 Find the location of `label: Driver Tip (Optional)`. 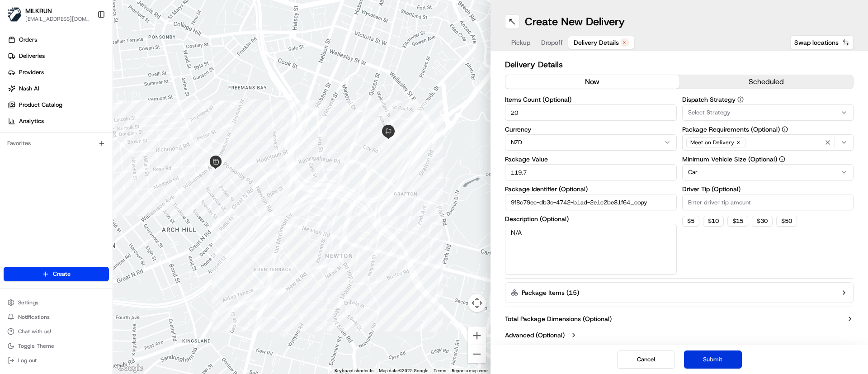

label: Driver Tip (Optional) is located at coordinates (768, 189).